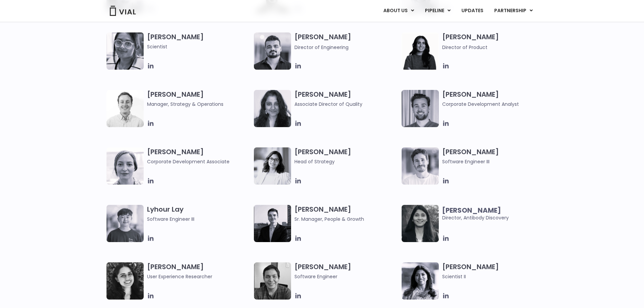  What do you see at coordinates (272, 223) in the screenshot?
I see `img: Smiling man named Owen` at bounding box center [272, 223].